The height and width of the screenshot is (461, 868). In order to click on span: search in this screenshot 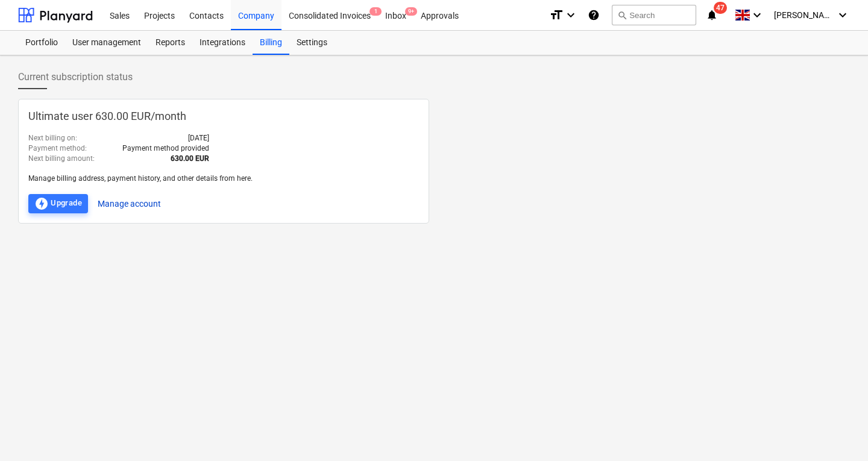, I will do `click(622, 15)`.